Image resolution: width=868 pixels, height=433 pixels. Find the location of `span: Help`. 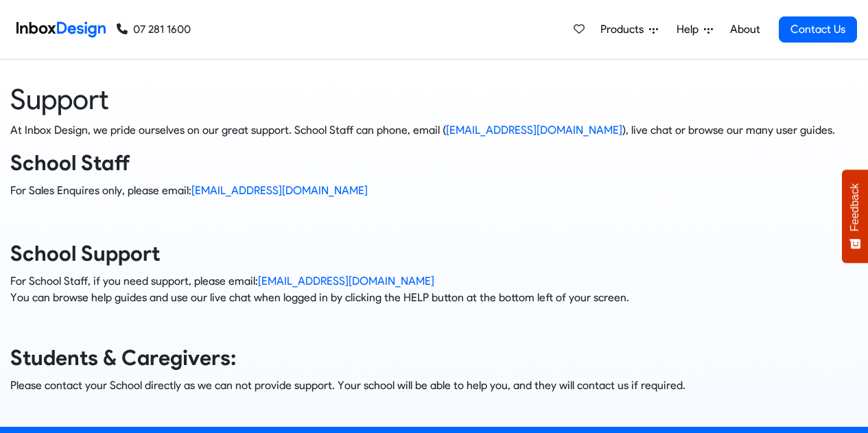

span: Help is located at coordinates (690, 30).